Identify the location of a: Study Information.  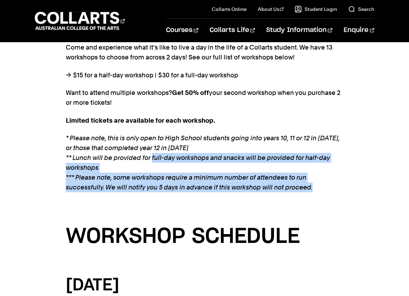
(300, 30).